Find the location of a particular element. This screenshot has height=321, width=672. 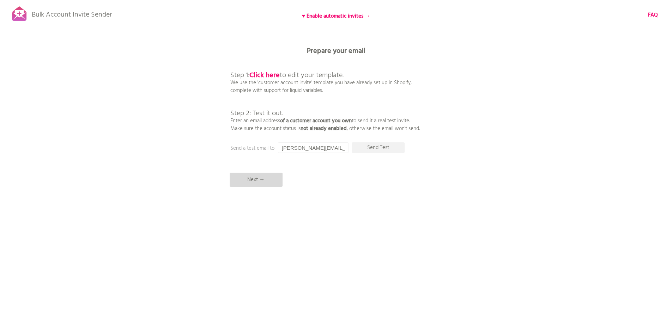

b: Prepare your email is located at coordinates (336, 51).